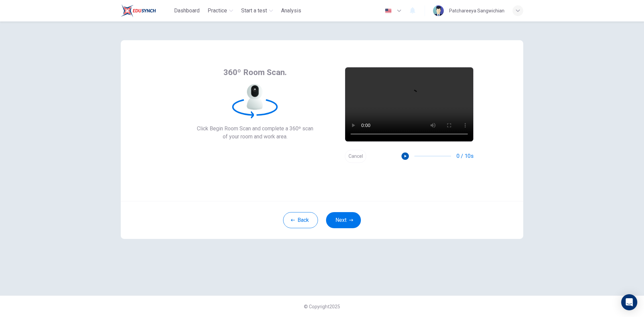 Image resolution: width=644 pixels, height=317 pixels. I want to click on span: © Copyright 2025, so click(322, 307).